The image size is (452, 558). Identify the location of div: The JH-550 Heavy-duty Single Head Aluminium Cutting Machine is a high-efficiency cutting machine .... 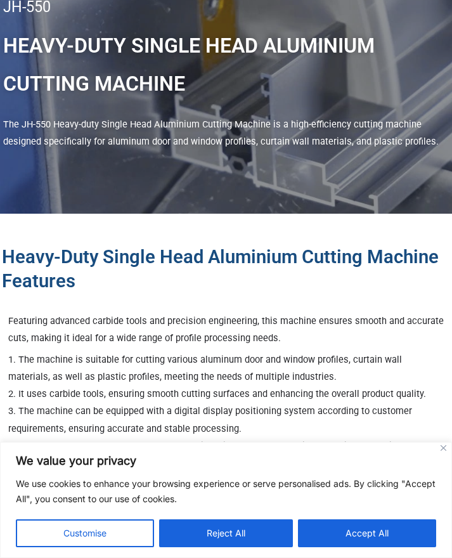
(226, 133).